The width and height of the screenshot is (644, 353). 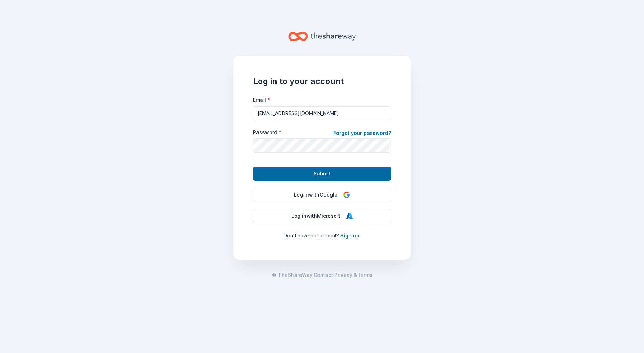 What do you see at coordinates (292, 275) in the screenshot?
I see `span: © TheShareWay` at bounding box center [292, 275].